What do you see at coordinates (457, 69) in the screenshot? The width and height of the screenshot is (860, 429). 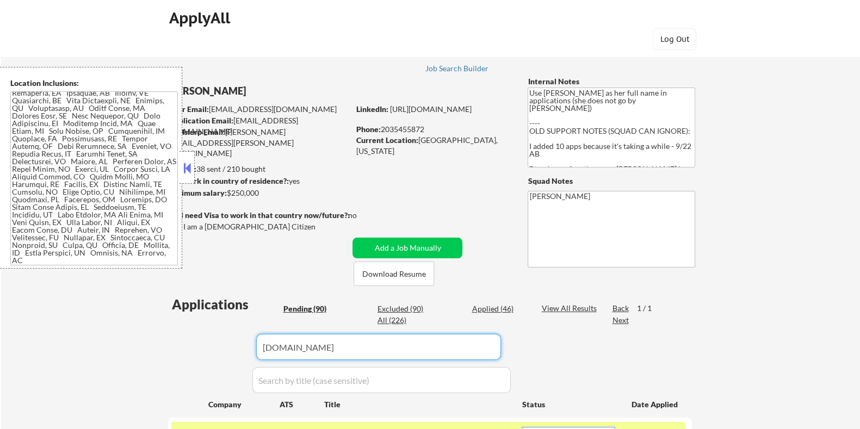 I see `div: Job Search Builder` at bounding box center [457, 69].